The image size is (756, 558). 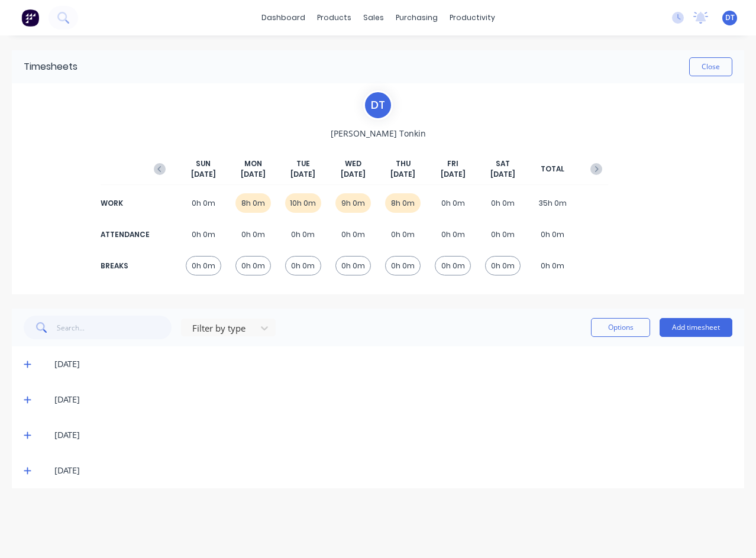 What do you see at coordinates (695, 328) in the screenshot?
I see `button: Add timesheet` at bounding box center [695, 328].